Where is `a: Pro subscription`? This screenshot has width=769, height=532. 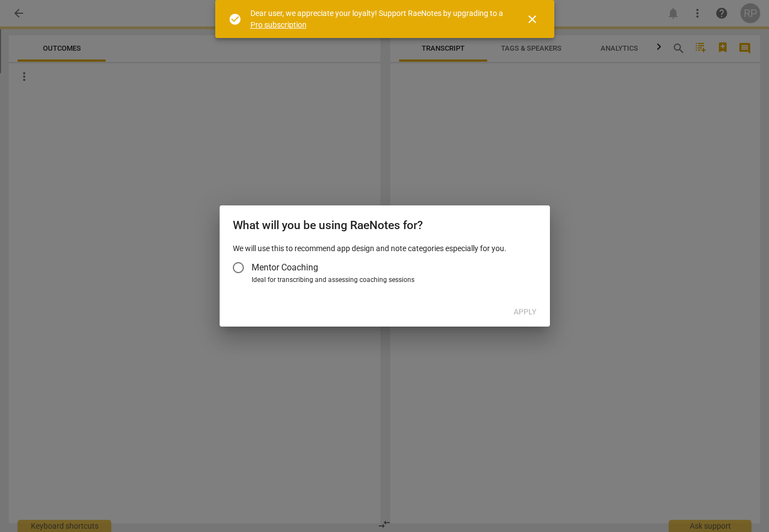
a: Pro subscription is located at coordinates (278, 25).